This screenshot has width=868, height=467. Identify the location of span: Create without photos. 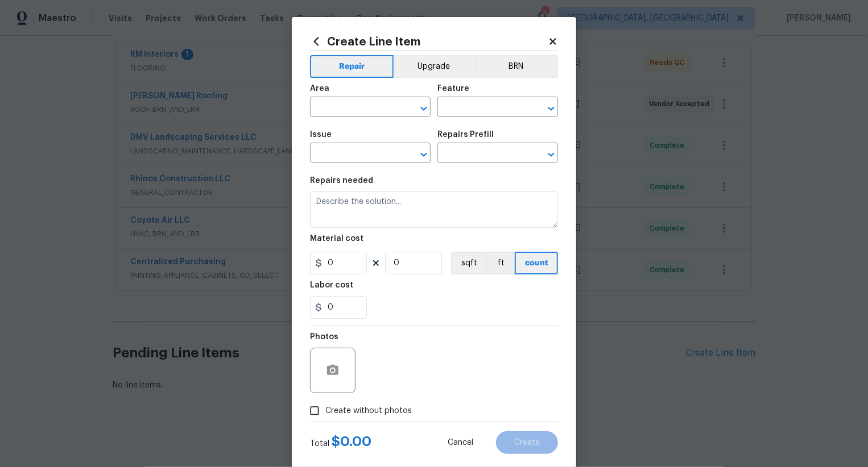
(369, 411).